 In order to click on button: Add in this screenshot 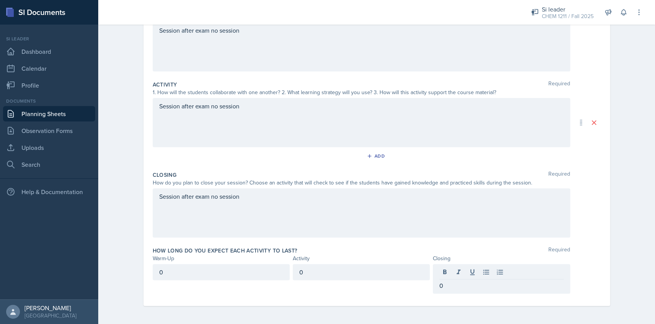, I will do `click(377, 156)`.